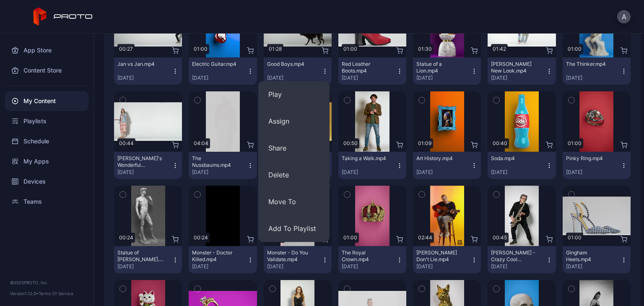 The width and height of the screenshot is (644, 306). What do you see at coordinates (294, 229) in the screenshot?
I see `button: Add To Playlist` at bounding box center [294, 229].